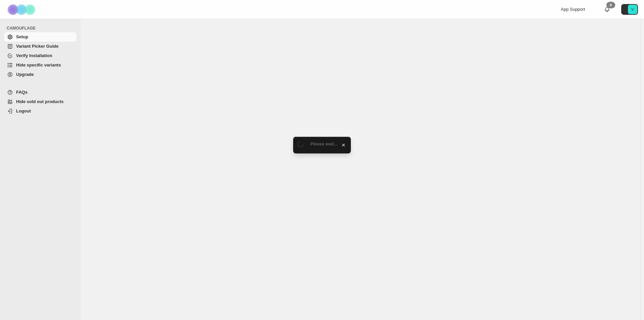 The image size is (644, 320). I want to click on span: Upgrade, so click(25, 75).